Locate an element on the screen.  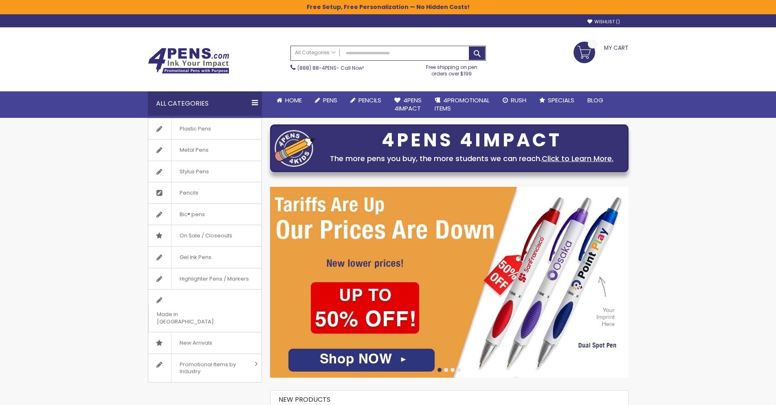
span: Specials is located at coordinates (561, 100).